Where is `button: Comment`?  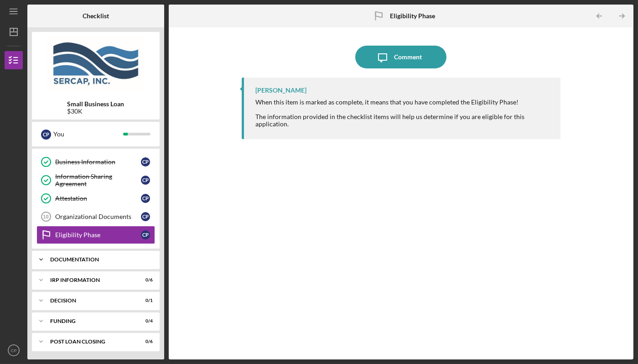 button: Comment is located at coordinates (401, 57).